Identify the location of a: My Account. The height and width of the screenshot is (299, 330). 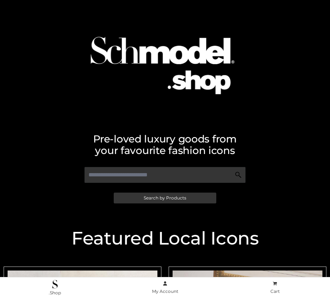
(165, 288).